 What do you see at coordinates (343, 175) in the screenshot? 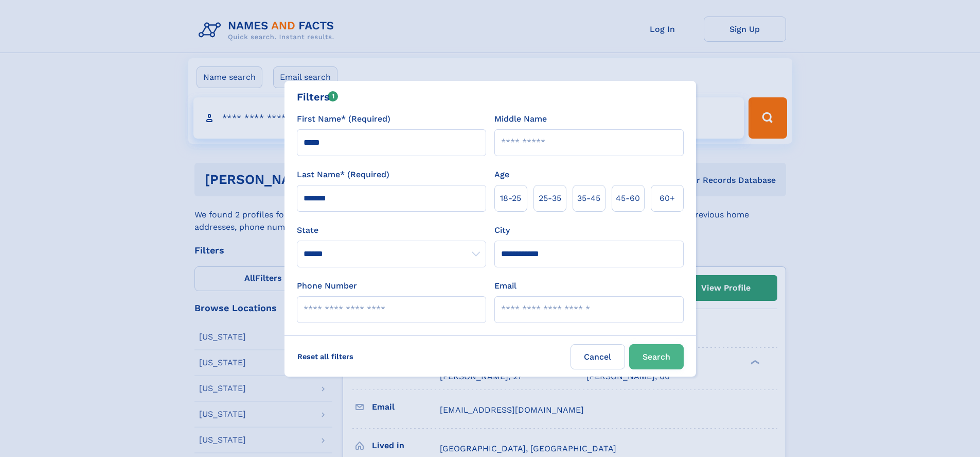
I see `label: Last Name* (Required)` at bounding box center [343, 175].